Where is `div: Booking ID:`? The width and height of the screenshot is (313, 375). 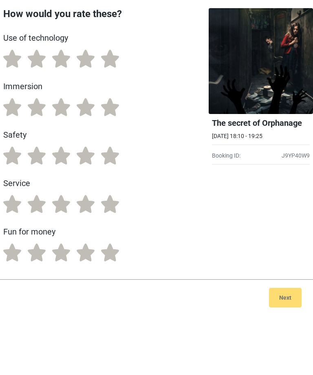 div: Booking ID: is located at coordinates (235, 156).